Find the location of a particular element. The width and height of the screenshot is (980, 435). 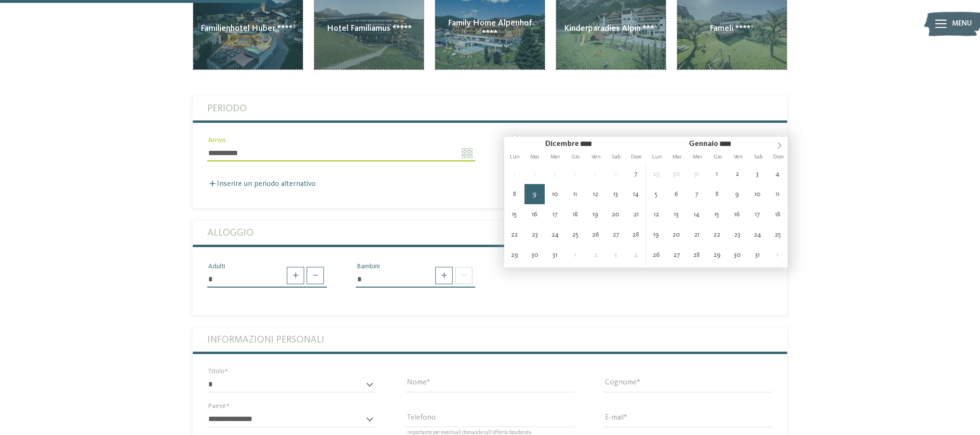

span: Gennaio 13, 2026 is located at coordinates (676, 215).